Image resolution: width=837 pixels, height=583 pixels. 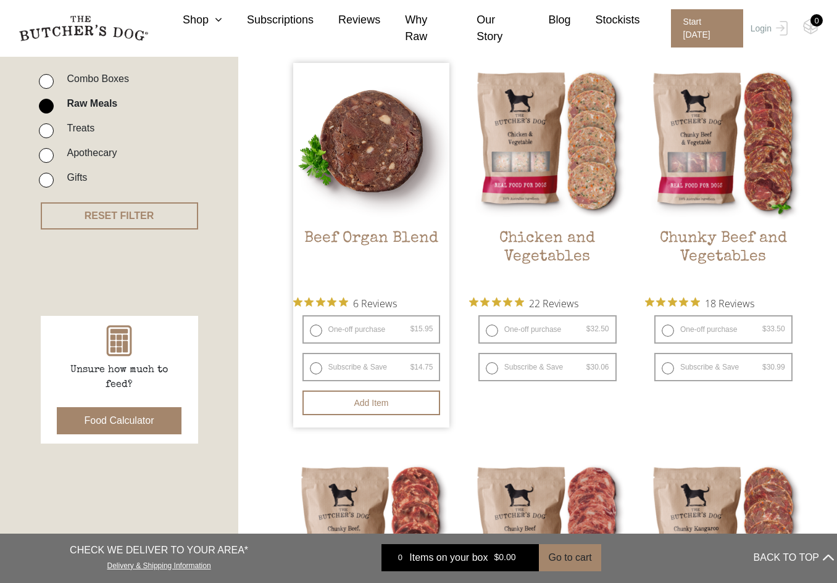 I want to click on p: Unsure how much to feed?, so click(x=119, y=378).